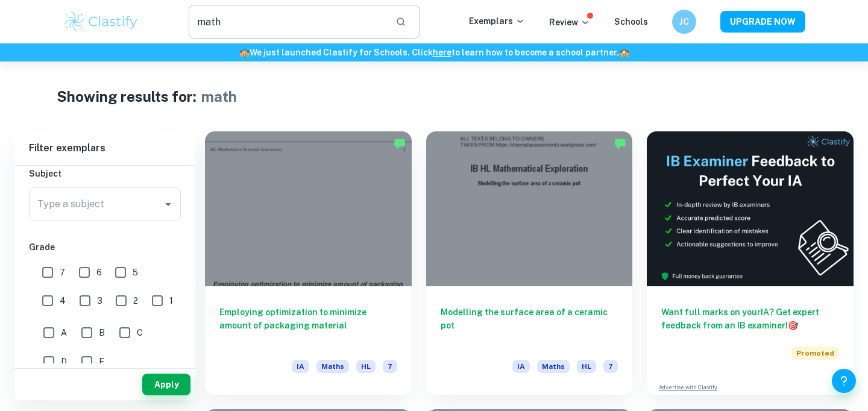  Describe the element at coordinates (308, 325) in the screenshot. I see `h6: Employing optimization to minimize amount of packaging material` at that location.